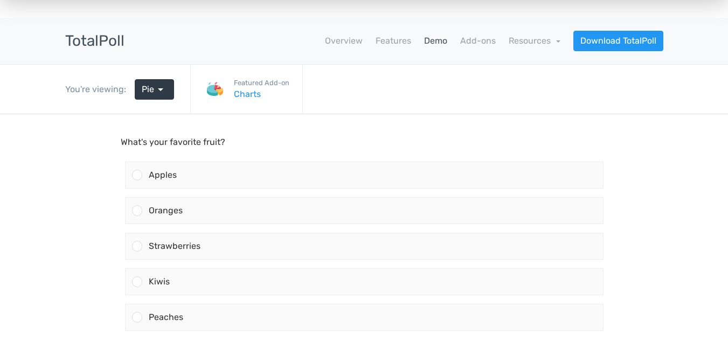  Describe the element at coordinates (393, 41) in the screenshot. I see `a: Features` at that location.